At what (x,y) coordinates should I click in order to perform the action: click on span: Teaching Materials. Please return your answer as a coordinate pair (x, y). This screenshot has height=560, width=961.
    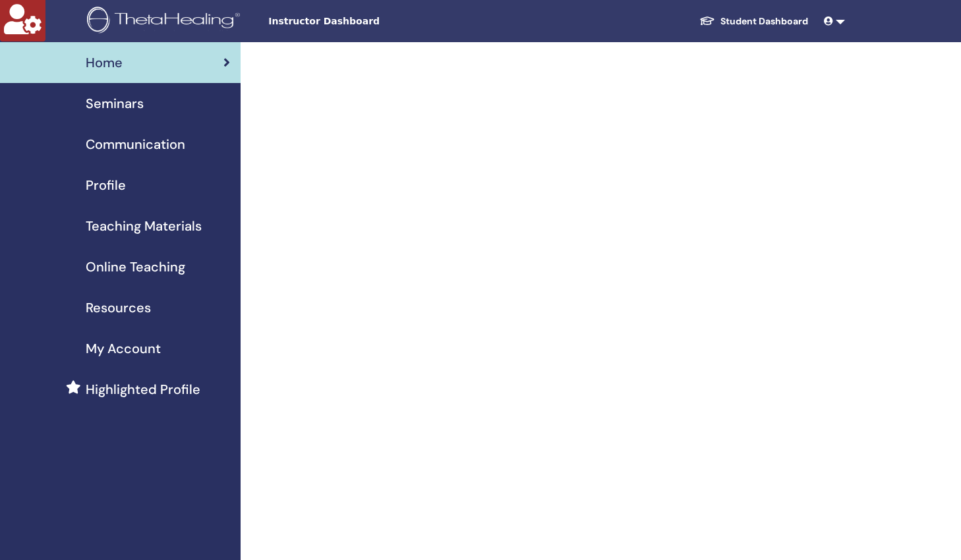
    Looking at the image, I should click on (144, 226).